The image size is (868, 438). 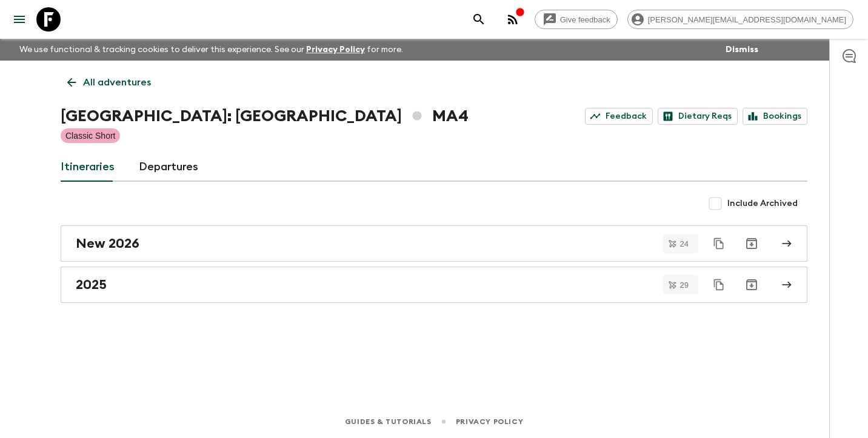 What do you see at coordinates (90, 136) in the screenshot?
I see `p: Classic Short` at bounding box center [90, 136].